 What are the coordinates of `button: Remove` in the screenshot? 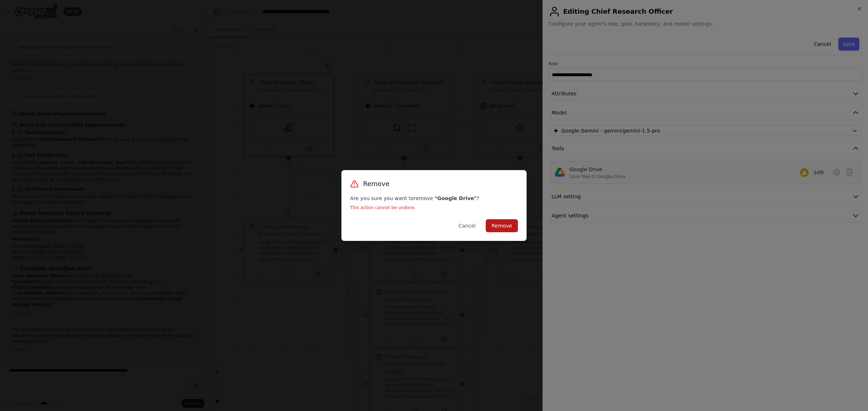 It's located at (502, 226).